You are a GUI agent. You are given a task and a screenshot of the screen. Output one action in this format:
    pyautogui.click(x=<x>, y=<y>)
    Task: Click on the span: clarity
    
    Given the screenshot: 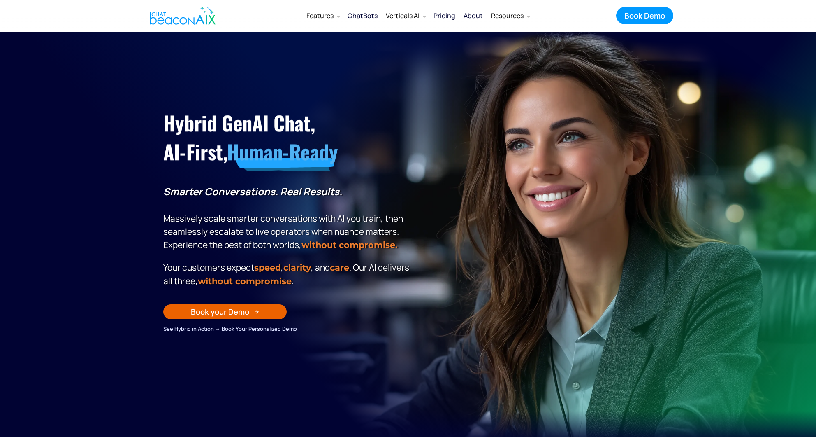 What is the action you would take?
    pyautogui.click(x=297, y=267)
    